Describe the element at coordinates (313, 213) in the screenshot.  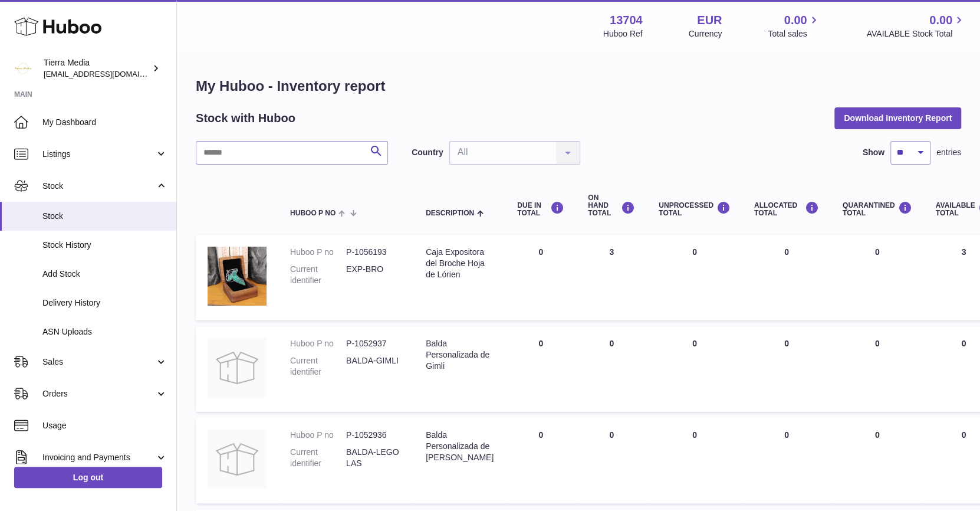
I see `span: Huboo P no` at that location.